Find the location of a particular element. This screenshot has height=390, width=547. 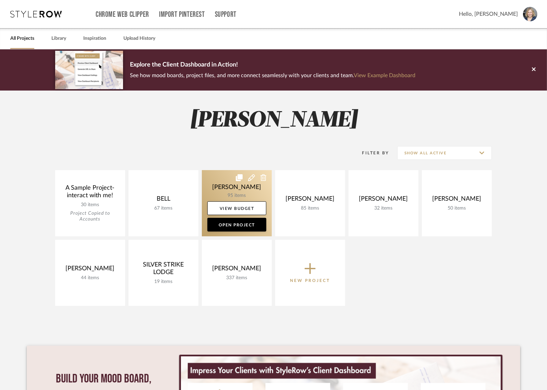

a: View Example Dashboard is located at coordinates (384, 75).